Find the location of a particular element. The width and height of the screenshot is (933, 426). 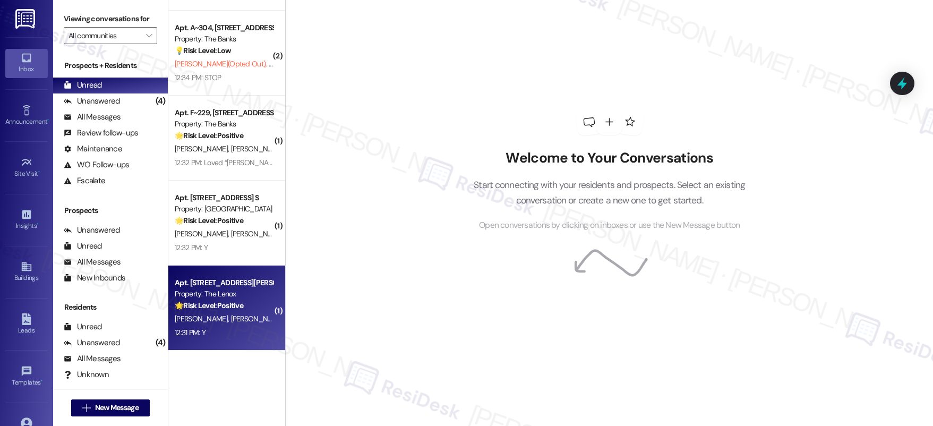

div: Prospects is located at coordinates (110, 210).